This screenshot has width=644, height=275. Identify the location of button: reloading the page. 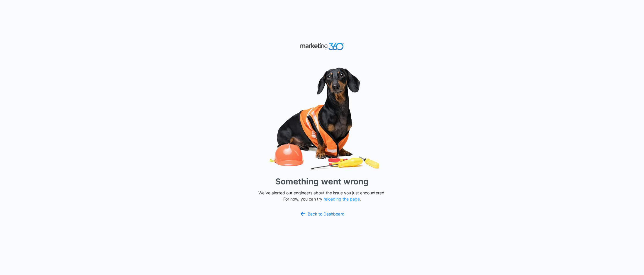
(342, 199).